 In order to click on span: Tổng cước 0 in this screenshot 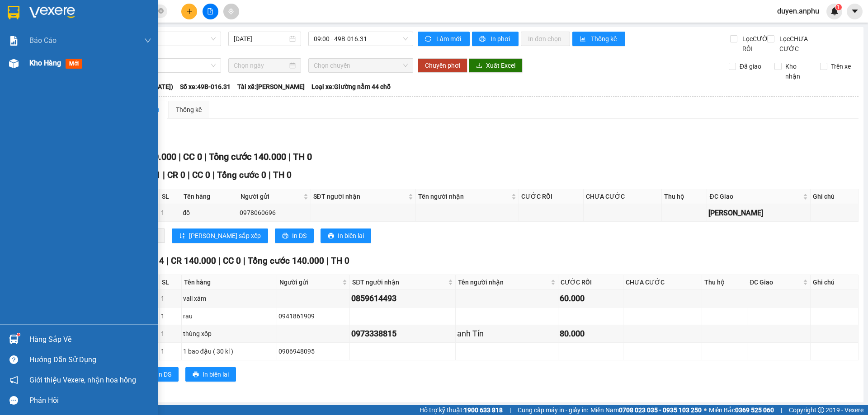, I will do `click(242, 175)`.